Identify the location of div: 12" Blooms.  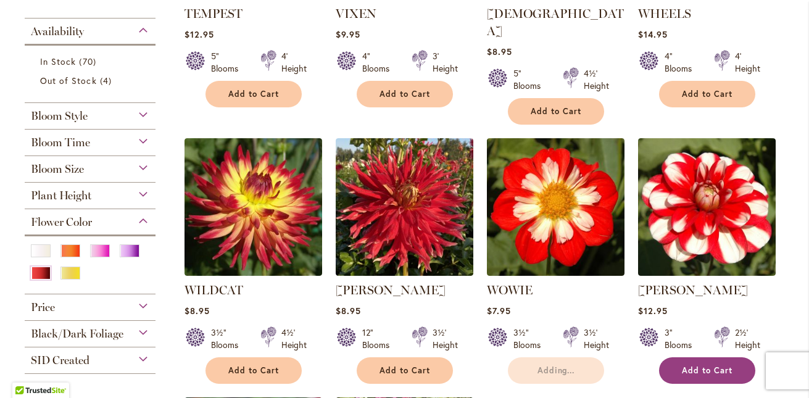
(380, 339).